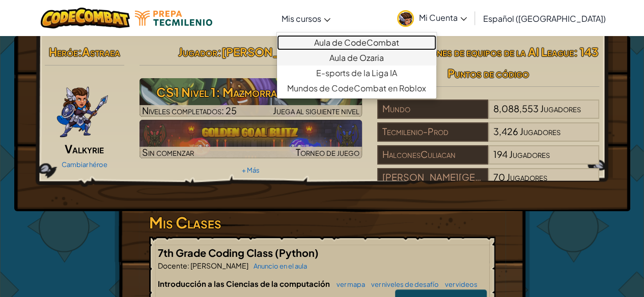  Describe the element at coordinates (433, 155) in the screenshot. I see `div: HalconesCuliacan` at that location.